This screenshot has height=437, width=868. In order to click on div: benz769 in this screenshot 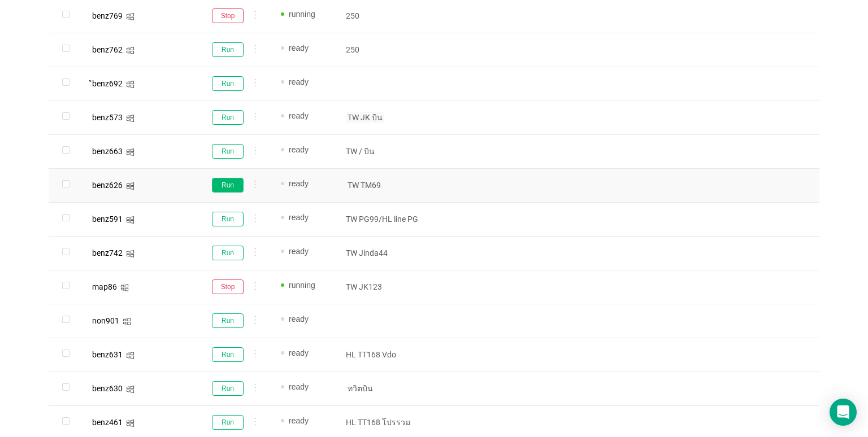, I will do `click(107, 16)`.